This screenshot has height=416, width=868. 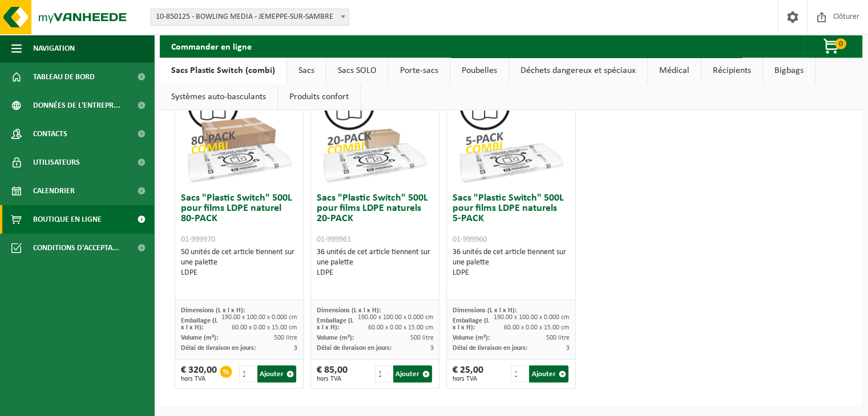 What do you see at coordinates (56, 162) in the screenshot?
I see `span: Utilisateurs` at bounding box center [56, 162].